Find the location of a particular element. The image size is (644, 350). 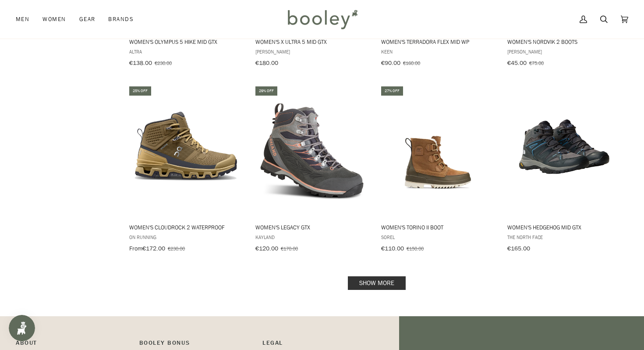

span: Women's Cloudrock 2 Waterproof is located at coordinates (186, 227).